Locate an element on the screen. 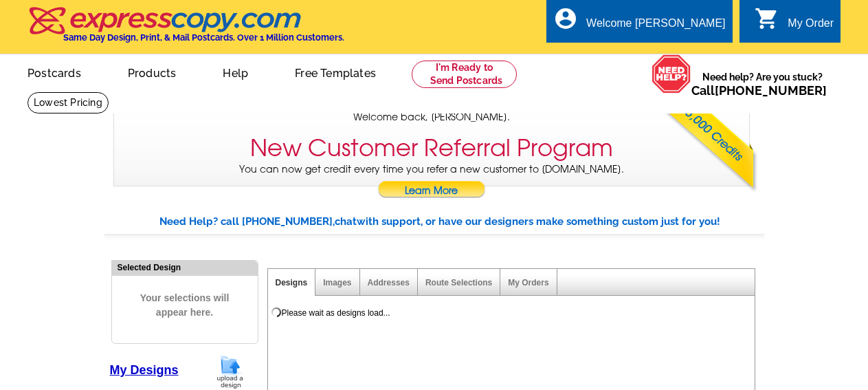 Image resolution: width=868 pixels, height=390 pixels. a: Designs is located at coordinates (292, 282).